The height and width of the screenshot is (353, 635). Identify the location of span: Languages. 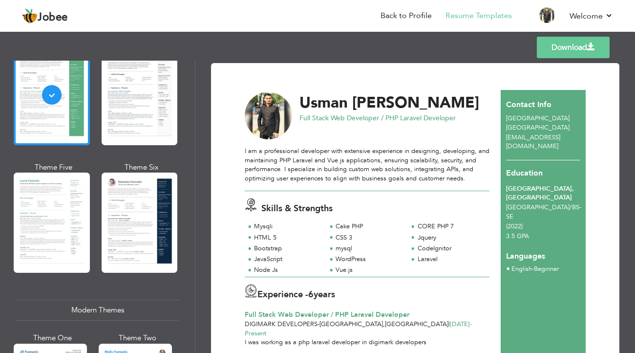
(526, 253).